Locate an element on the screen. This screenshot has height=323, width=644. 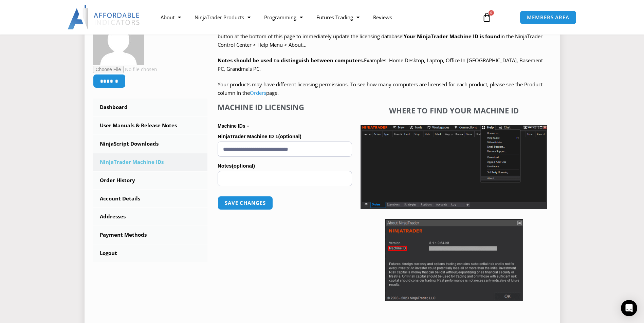
a: Payment Methods is located at coordinates (150, 235).